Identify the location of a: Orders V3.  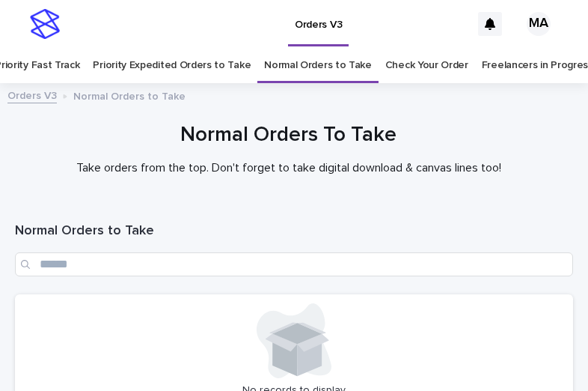
(32, 94).